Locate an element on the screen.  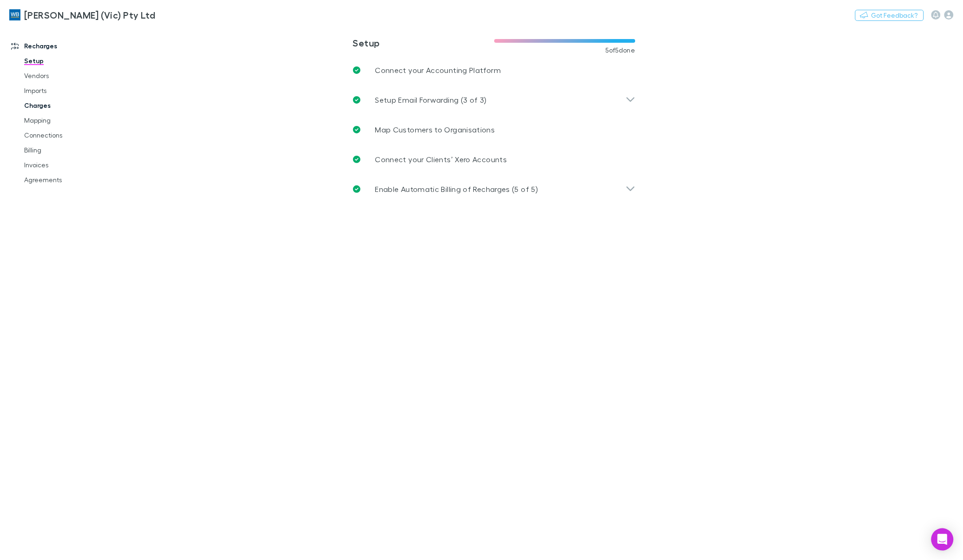
a: Recharges is located at coordinates (65, 46).